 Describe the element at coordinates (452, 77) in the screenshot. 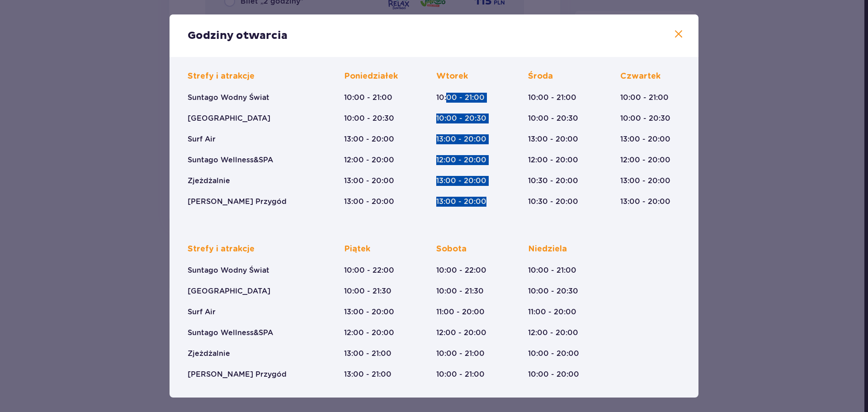

I see `p: Wtorek` at that location.